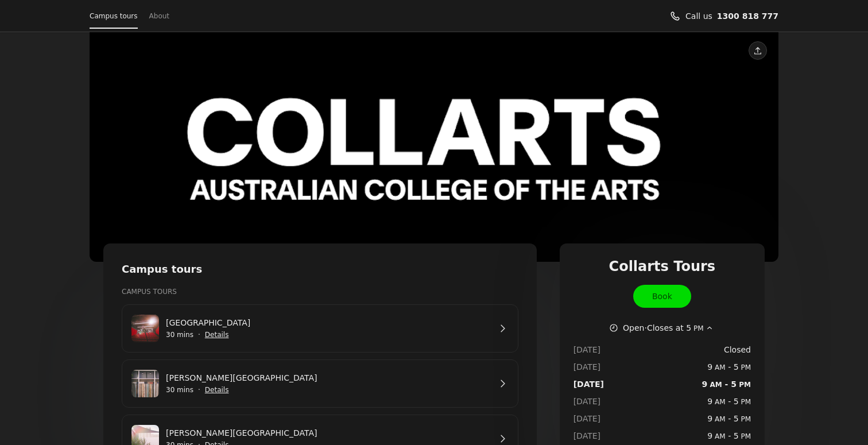 Image resolution: width=868 pixels, height=445 pixels. Describe the element at coordinates (662, 296) in the screenshot. I see `span: Book` at that location.